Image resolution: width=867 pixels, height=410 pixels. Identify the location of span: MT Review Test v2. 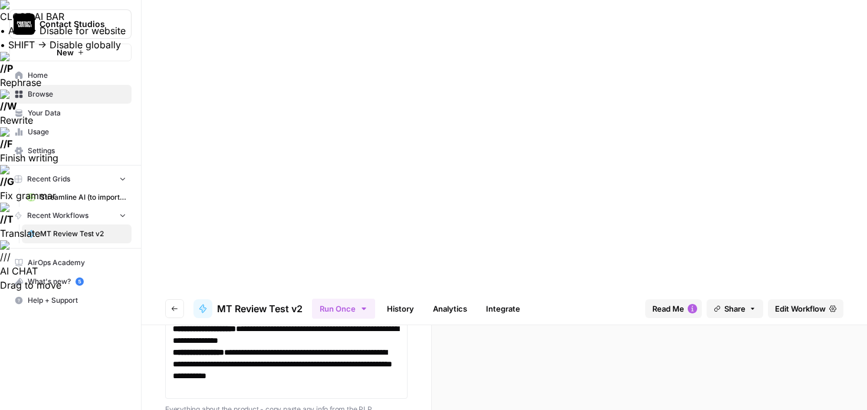
(259, 309).